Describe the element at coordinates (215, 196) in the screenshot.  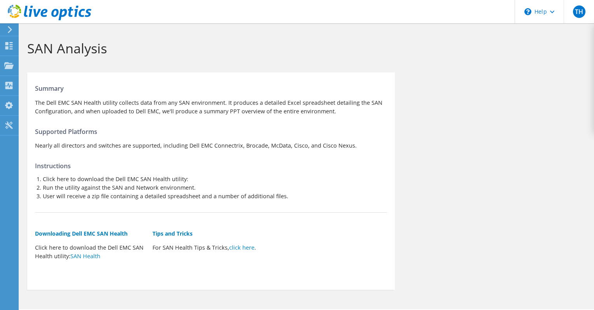
I see `li: User will receive a zip file containing a detailed spreadsheet and a number of additional files.` at that location.